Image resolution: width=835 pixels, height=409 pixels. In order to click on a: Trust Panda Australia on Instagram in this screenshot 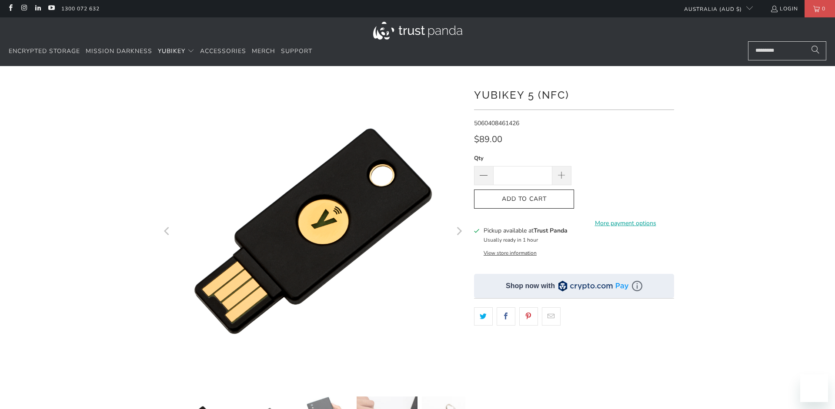, I will do `click(23, 9)`.